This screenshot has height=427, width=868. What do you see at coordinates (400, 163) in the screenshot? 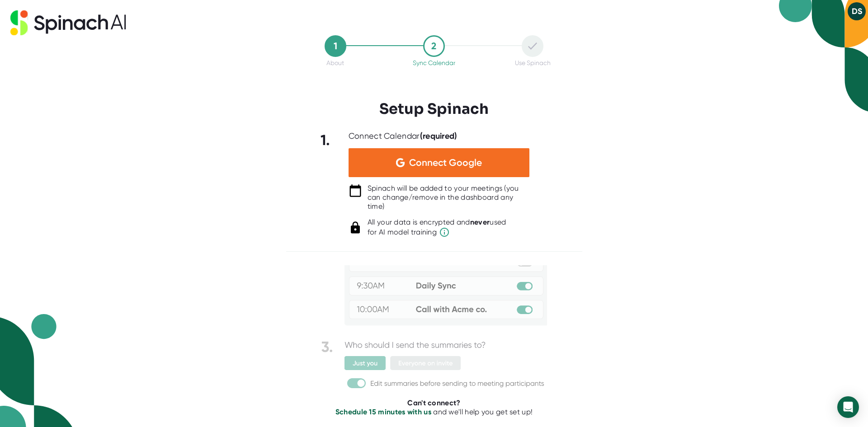
I see `img: Aehbyd4JwY73AAAAAElFTkSuQmCC` at bounding box center [400, 163].